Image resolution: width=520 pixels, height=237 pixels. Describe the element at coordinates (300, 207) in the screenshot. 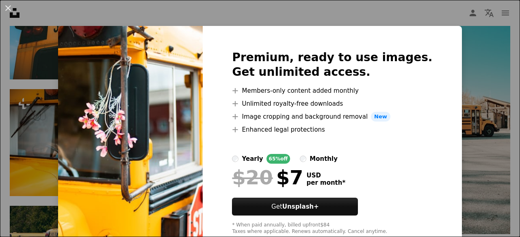

I see `strong: Unsplash+` at that location.